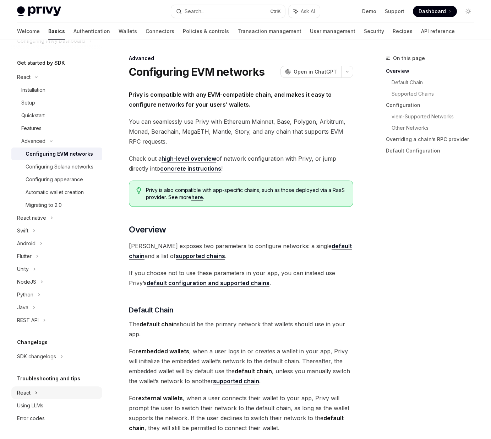 The width and height of the screenshot is (491, 439). Describe the element at coordinates (208, 283) in the screenshot. I see `a: default configuration and supported chains` at that location.